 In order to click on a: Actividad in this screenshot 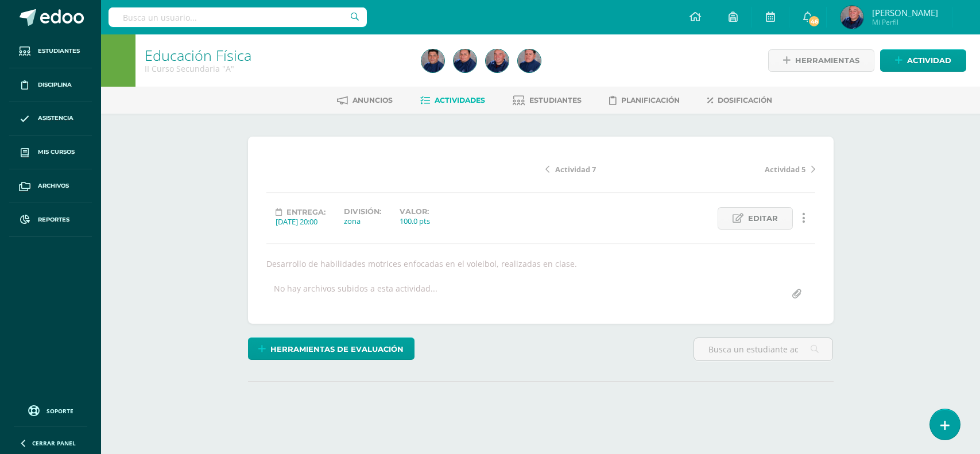, I will do `click(923, 60)`.